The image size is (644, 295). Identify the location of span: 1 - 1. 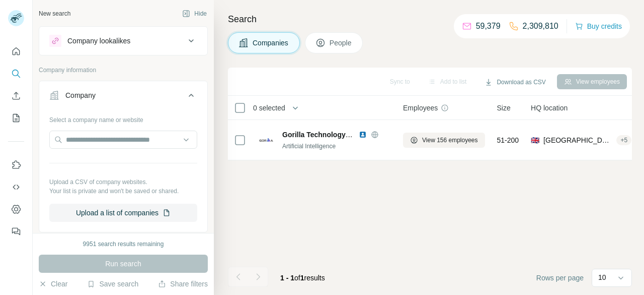
(287, 278).